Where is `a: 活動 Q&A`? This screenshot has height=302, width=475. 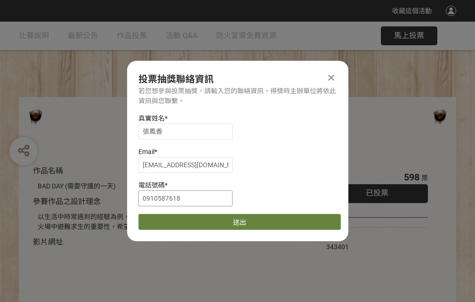
a: 活動 Q&A is located at coordinates (181, 36).